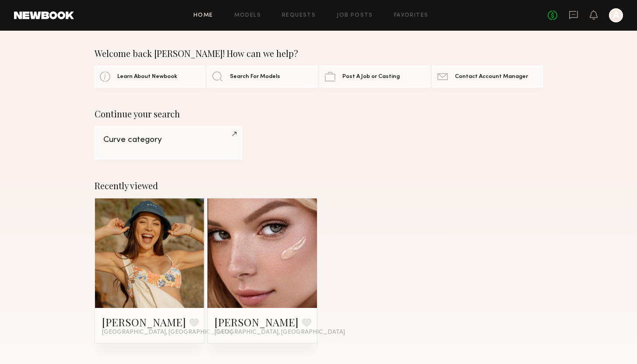 The width and height of the screenshot is (637, 364). I want to click on span: Post A Job or Casting, so click(371, 77).